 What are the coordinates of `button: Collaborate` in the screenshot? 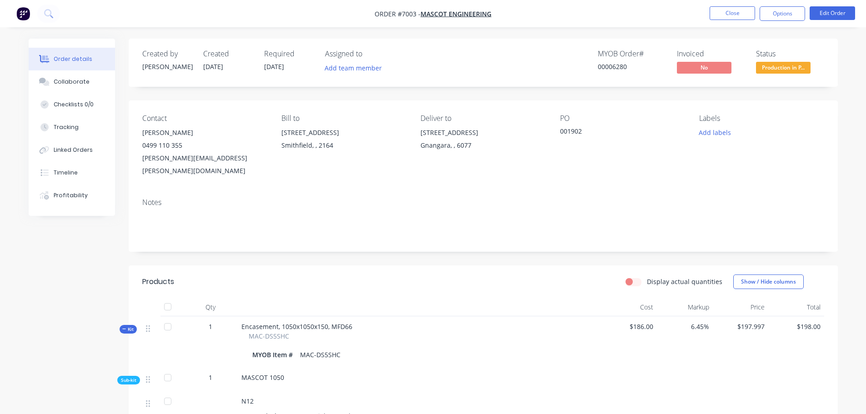 It's located at (72, 82).